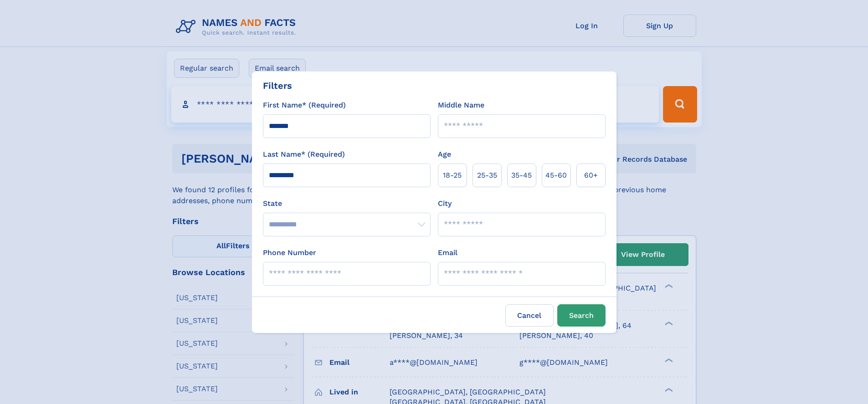 This screenshot has height=404, width=868. Describe the element at coordinates (522, 175) in the screenshot. I see `span: 35‑45` at that location.